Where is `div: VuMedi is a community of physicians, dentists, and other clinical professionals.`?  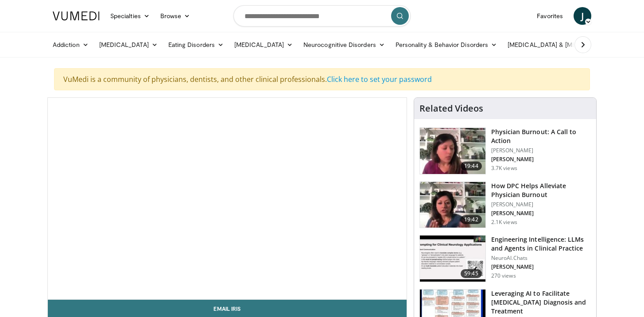 div: VuMedi is a community of physicians, dentists, and other clinical professionals. is located at coordinates (322, 79).